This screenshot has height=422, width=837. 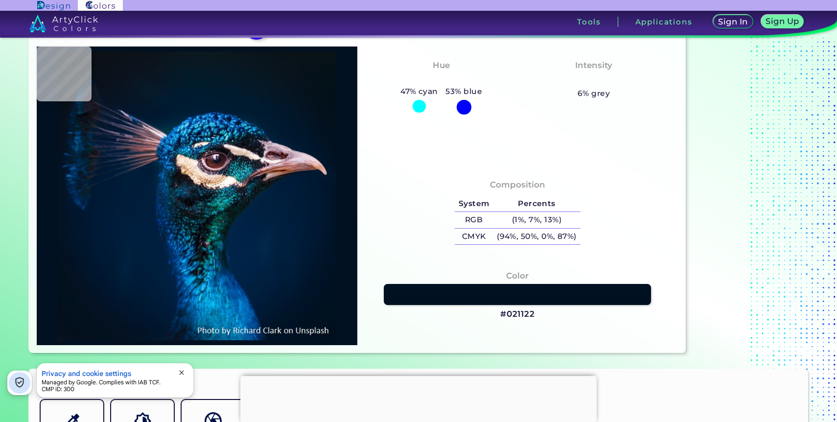 I want to click on h3: Applications, so click(x=664, y=22).